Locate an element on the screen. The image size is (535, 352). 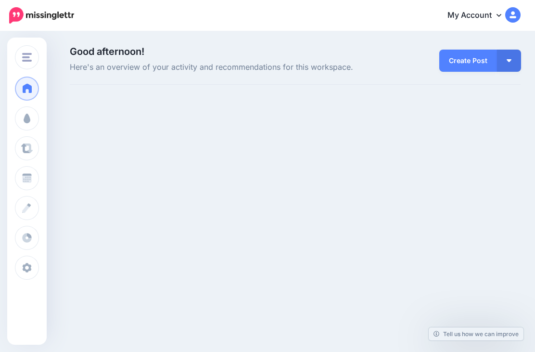
img: arrow-down-white.png is located at coordinates (509, 61).